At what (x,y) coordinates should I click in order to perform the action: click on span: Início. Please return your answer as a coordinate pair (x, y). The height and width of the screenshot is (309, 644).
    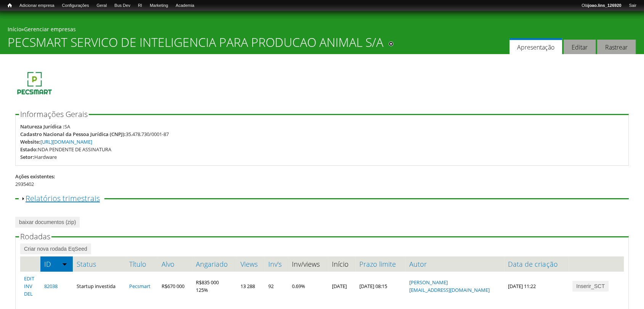
    Looking at the image, I should click on (10, 5).